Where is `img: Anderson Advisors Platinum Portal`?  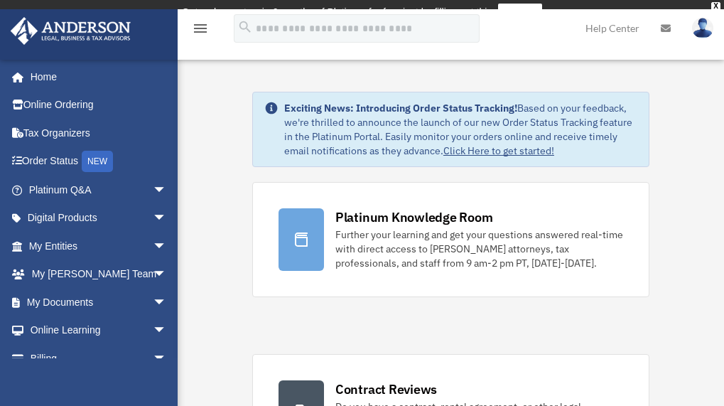 img: Anderson Advisors Platinum Portal is located at coordinates (70, 31).